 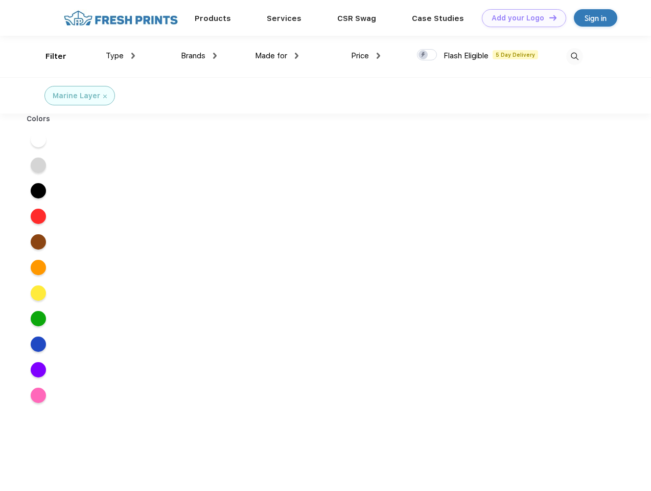 What do you see at coordinates (575, 56) in the screenshot?
I see `img: desktop_search.svg` at bounding box center [575, 56].